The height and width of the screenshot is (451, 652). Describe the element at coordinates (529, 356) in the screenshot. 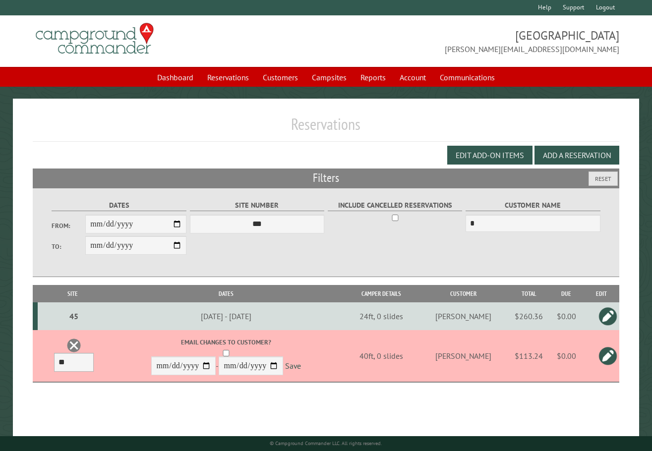

I see `td: $113.24` at that location.